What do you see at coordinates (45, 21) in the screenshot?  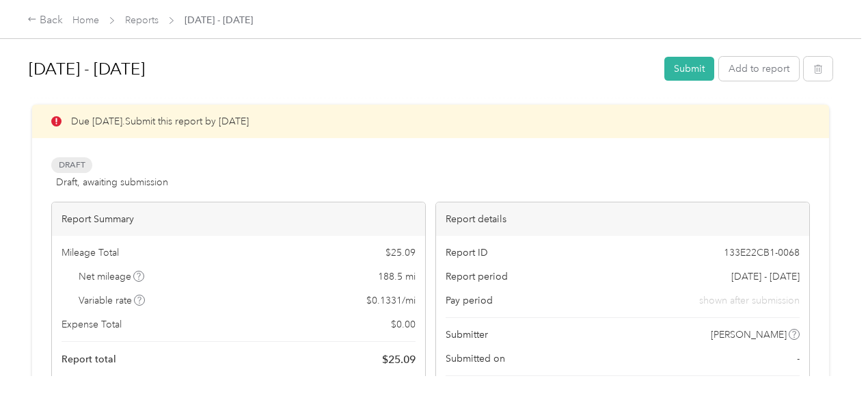 I see `div: Back` at bounding box center [45, 21].